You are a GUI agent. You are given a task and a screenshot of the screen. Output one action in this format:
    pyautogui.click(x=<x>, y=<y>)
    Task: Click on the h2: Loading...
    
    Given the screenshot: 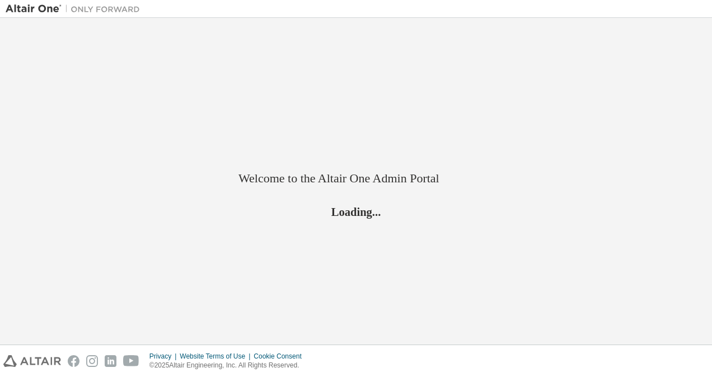 What is the action you would take?
    pyautogui.click(x=356, y=212)
    